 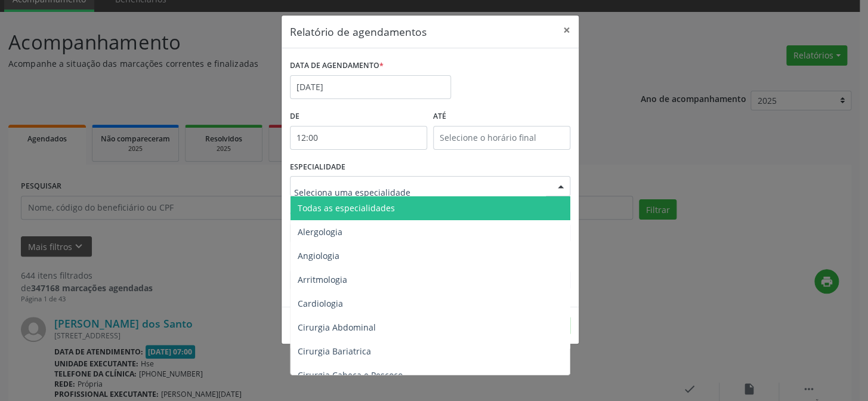 I want to click on input: Selecione uma data ou intervalo, so click(x=371, y=87).